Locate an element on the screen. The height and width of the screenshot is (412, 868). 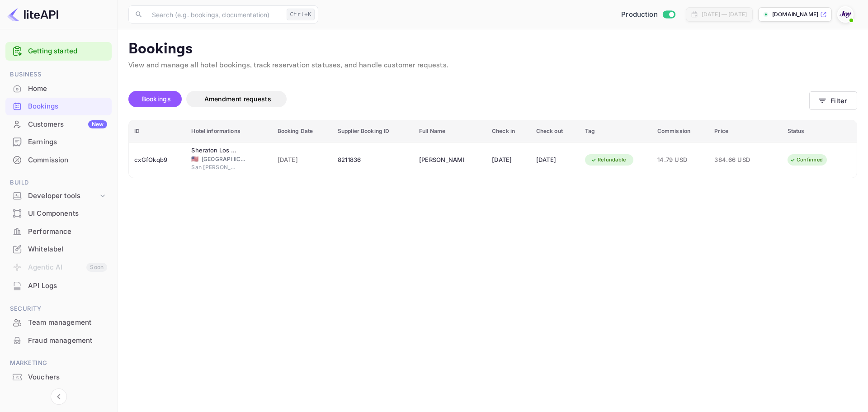
div: Getting started is located at coordinates (58, 52).